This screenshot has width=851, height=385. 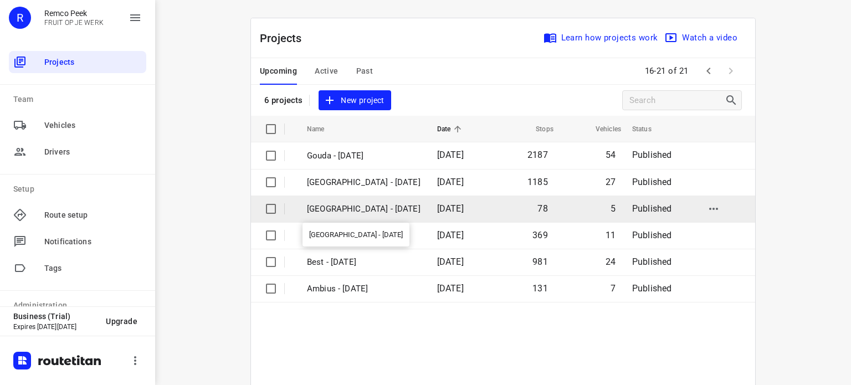 I want to click on p: Zwolle - Wednesday, so click(x=363, y=182).